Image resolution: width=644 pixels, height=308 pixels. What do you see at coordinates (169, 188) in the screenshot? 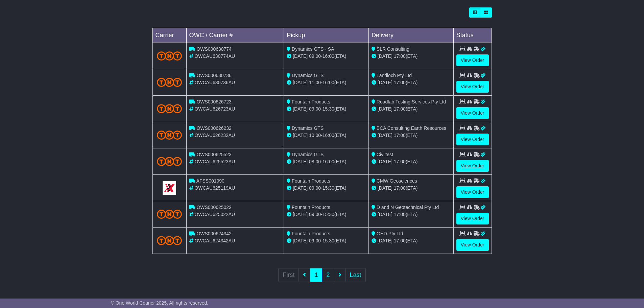
I see `img: GetCarrierServiceLogo` at bounding box center [169, 188].